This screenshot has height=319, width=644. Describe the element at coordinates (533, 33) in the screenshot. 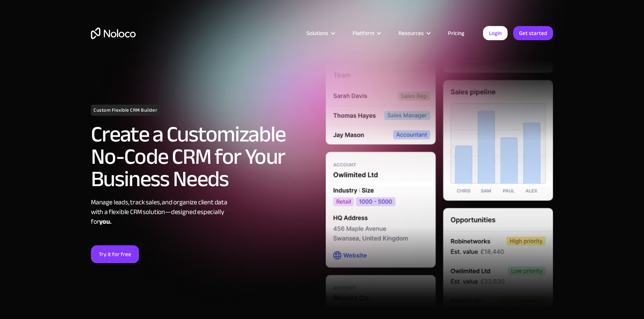

I see `a: Get started` at that location.